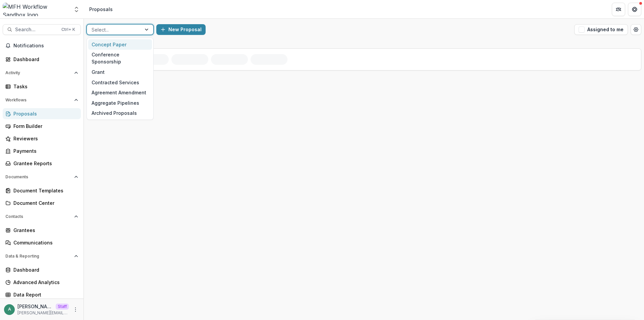  Describe the element at coordinates (42, 217) in the screenshot. I see `button: Open Contacts` at that location.